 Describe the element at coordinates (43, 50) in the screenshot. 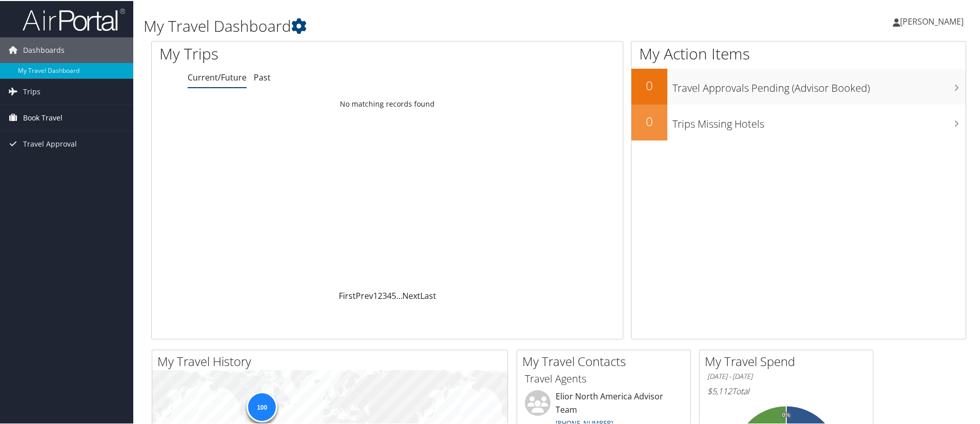

I see `span: Dashboards` at that location.